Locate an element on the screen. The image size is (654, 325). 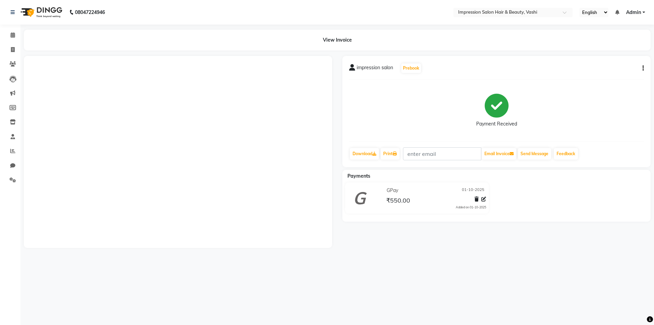
span: 01-10-2025 is located at coordinates (473, 190).